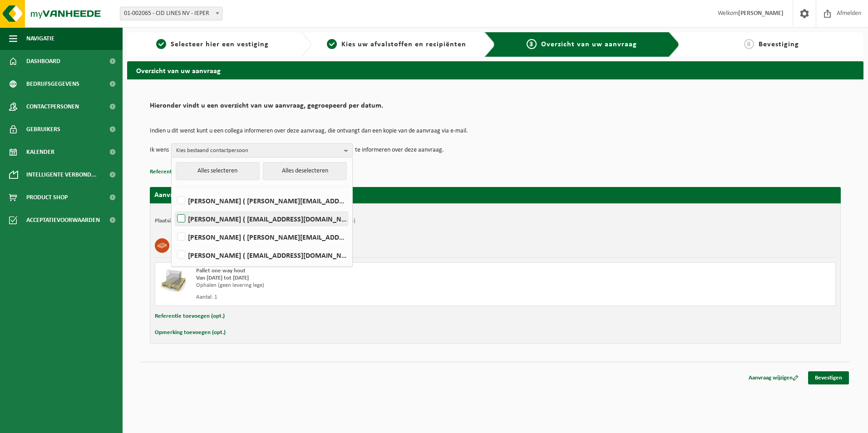 This screenshot has width=868, height=433. What do you see at coordinates (363, 298) in the screenshot?
I see `div: Aantal: 1` at bounding box center [363, 298].